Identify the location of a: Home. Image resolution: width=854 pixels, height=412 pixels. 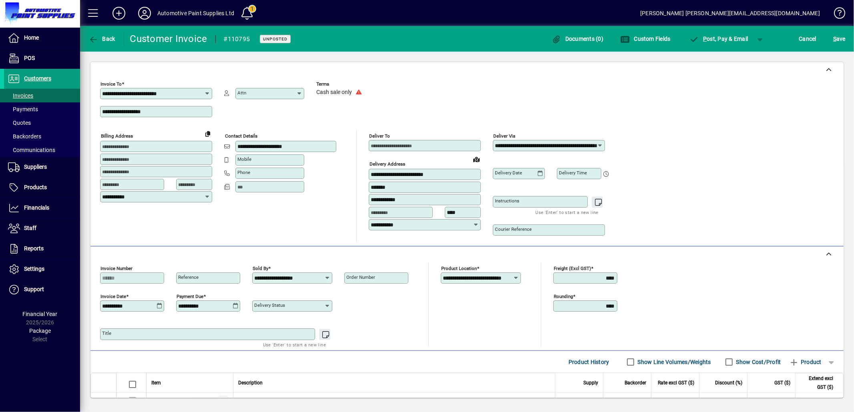
(42, 38).